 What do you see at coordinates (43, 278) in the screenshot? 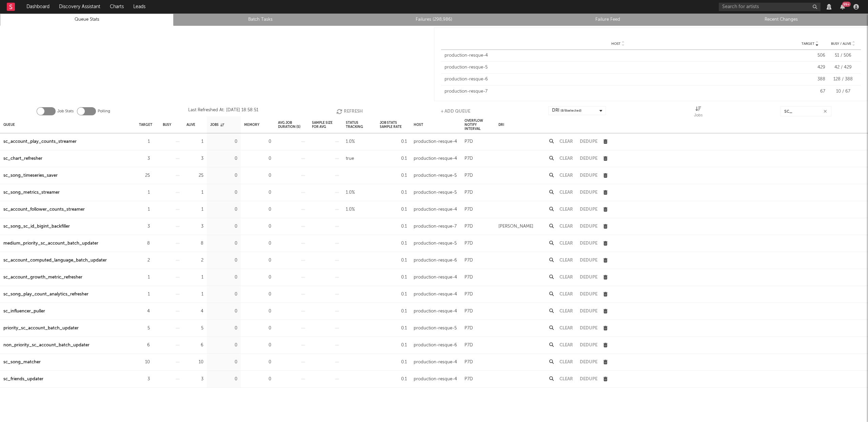
I see `a: sc_account_growth_metric_refresher` at bounding box center [43, 278].